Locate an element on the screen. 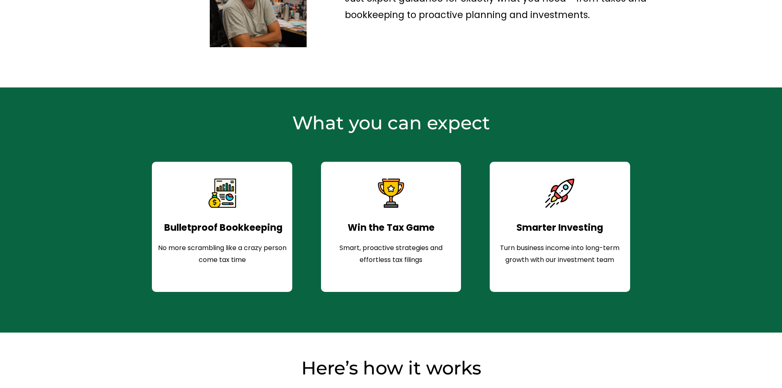 This screenshot has width=782, height=388. strong: Smarter Investing is located at coordinates (559, 227).